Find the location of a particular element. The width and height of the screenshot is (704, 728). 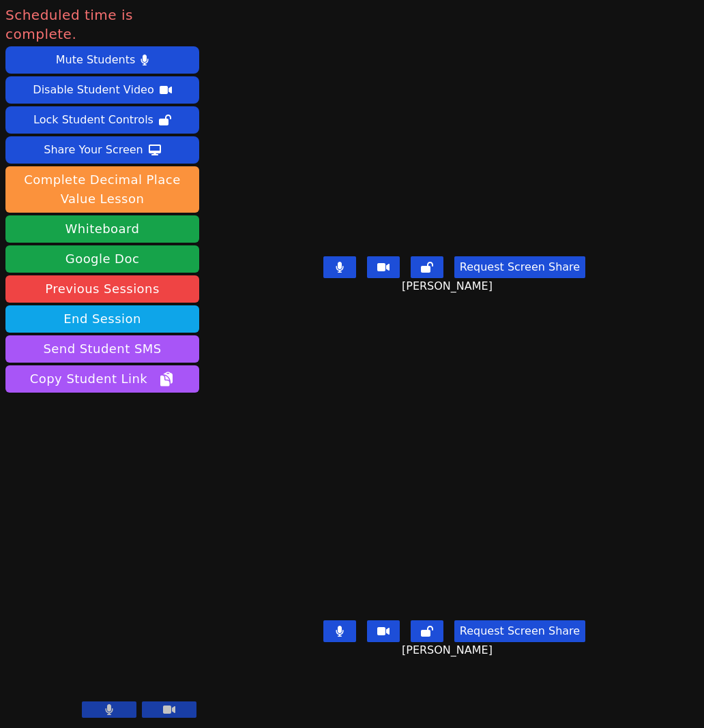

button: Copy Student Link is located at coordinates (102, 379).